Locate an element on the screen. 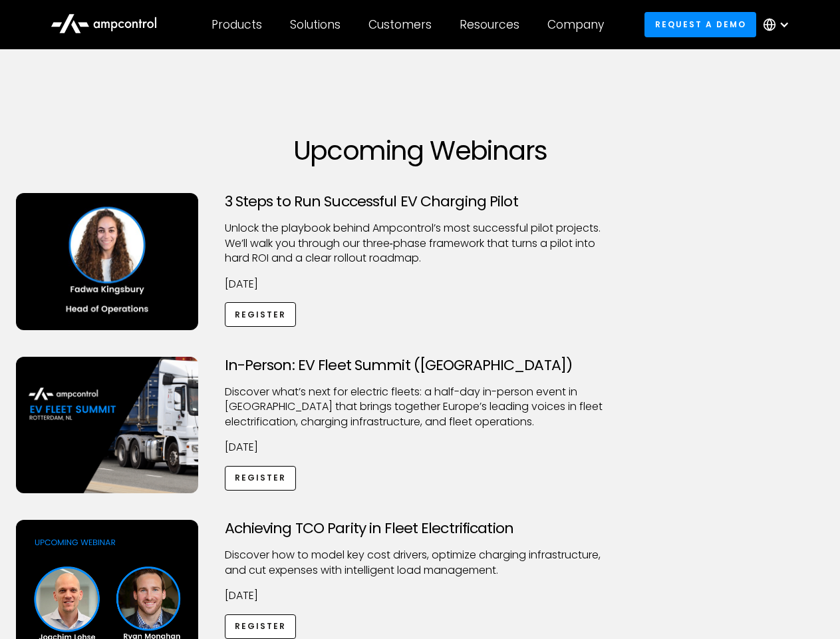 This screenshot has height=639, width=840. div: Company is located at coordinates (576, 24).